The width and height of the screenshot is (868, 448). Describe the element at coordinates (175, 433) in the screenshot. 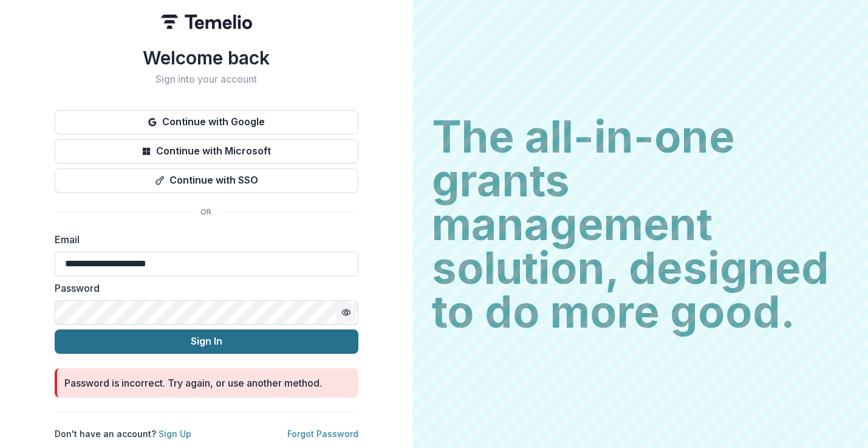

I see `a: Sign Up` at that location.